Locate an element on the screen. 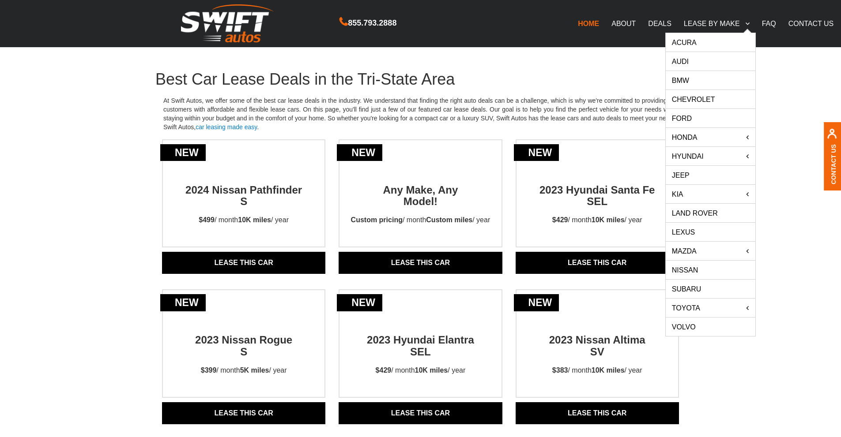 The width and height of the screenshot is (841, 437). strong: Custom pricing is located at coordinates (377, 220).